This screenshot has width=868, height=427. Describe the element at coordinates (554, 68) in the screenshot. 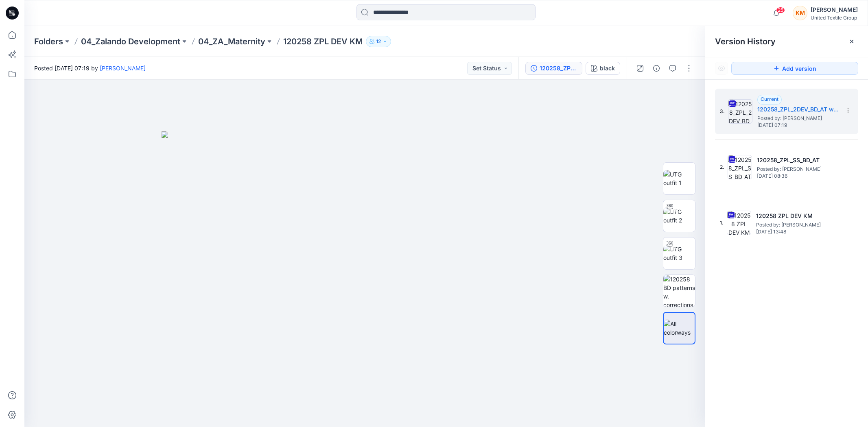

I see `button: 120258_ZPL_2DEV_BD_AT w. BD corrections` at that location.